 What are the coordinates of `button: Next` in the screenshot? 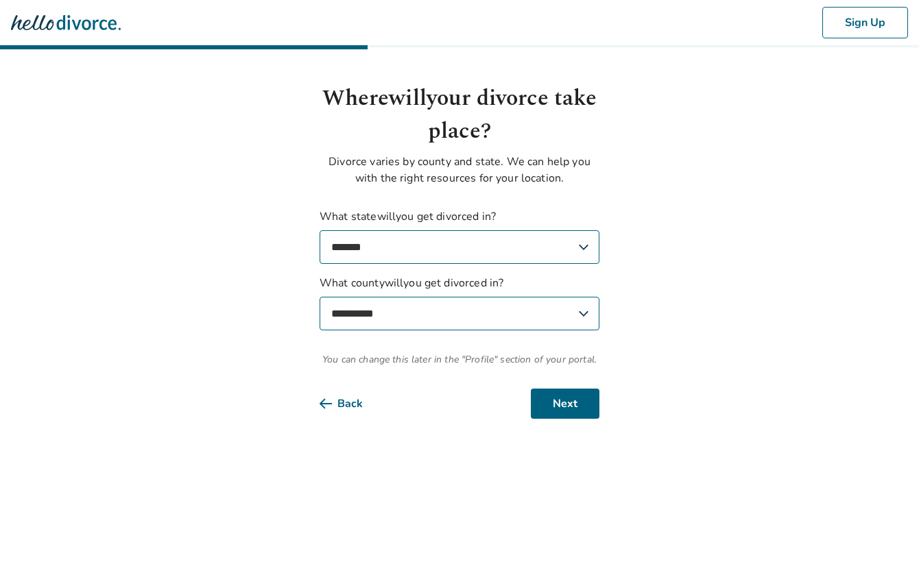 It's located at (565, 404).